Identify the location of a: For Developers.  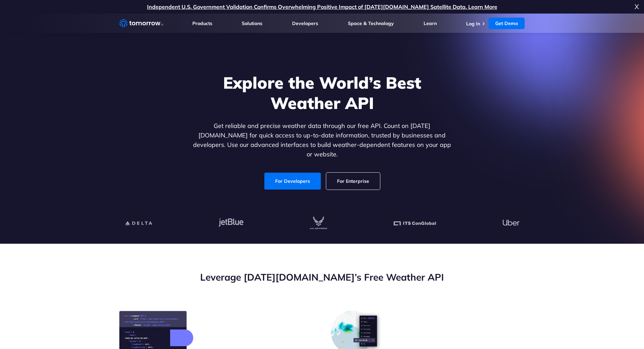
(293, 181).